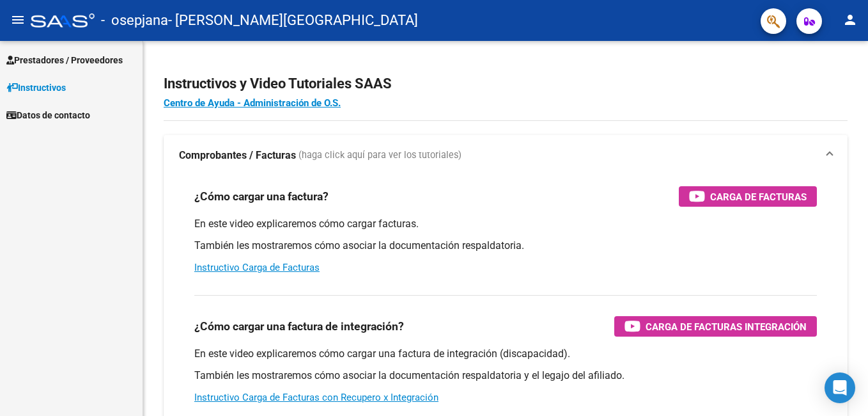 Image resolution: width=868 pixels, height=416 pixels. What do you see at coordinates (134, 20) in the screenshot?
I see `span: - osepjana` at bounding box center [134, 20].